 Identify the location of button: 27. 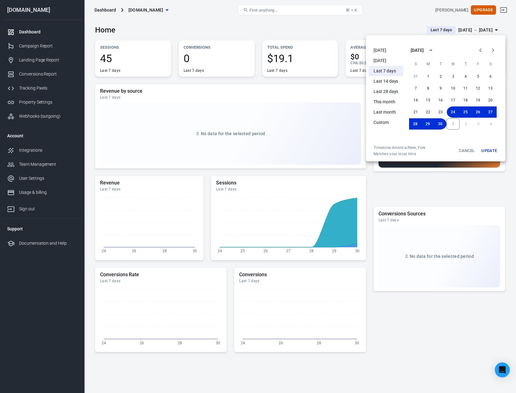
(491, 112).